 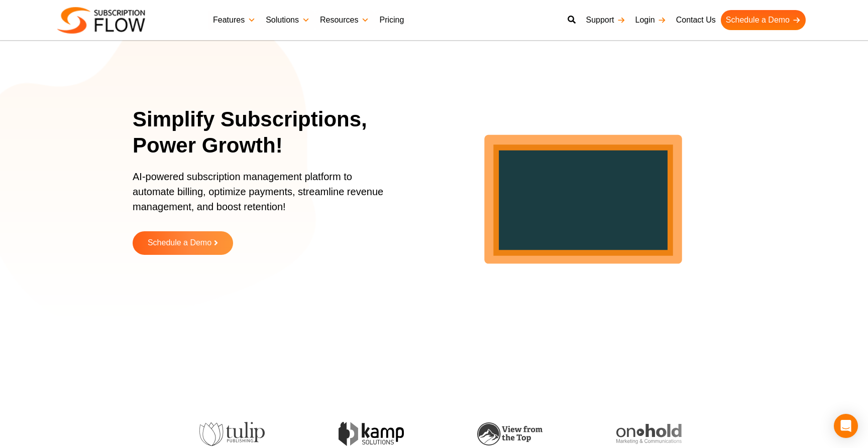 I want to click on img: view-from-the-top, so click(x=509, y=434).